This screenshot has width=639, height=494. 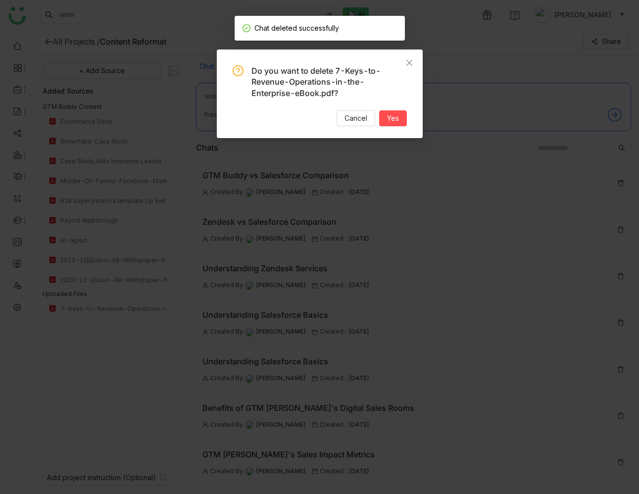 I want to click on button: Yes, so click(x=393, y=118).